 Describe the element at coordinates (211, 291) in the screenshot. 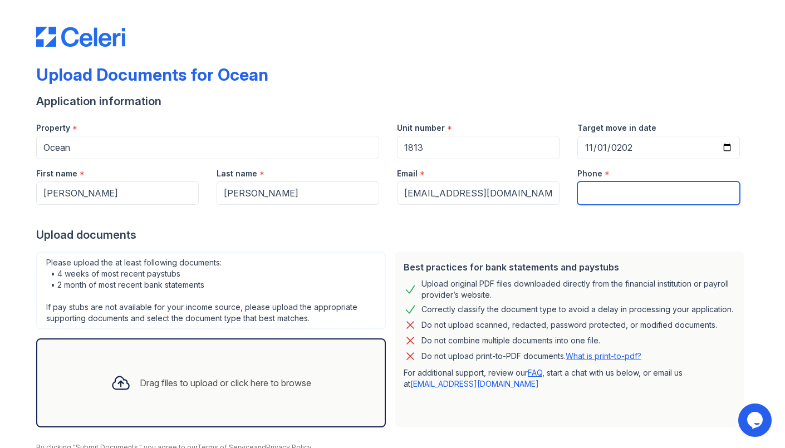

I see `div: Please upload the at least following documents: • 4 weeks of most recent paystubs • 2 month of mo...` at that location.